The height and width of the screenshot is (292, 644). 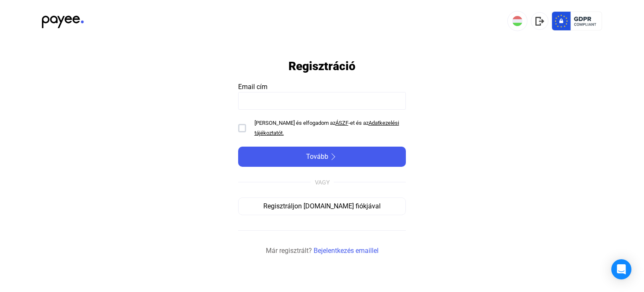 What do you see at coordinates (317, 157) in the screenshot?
I see `span: Tovább` at bounding box center [317, 157].